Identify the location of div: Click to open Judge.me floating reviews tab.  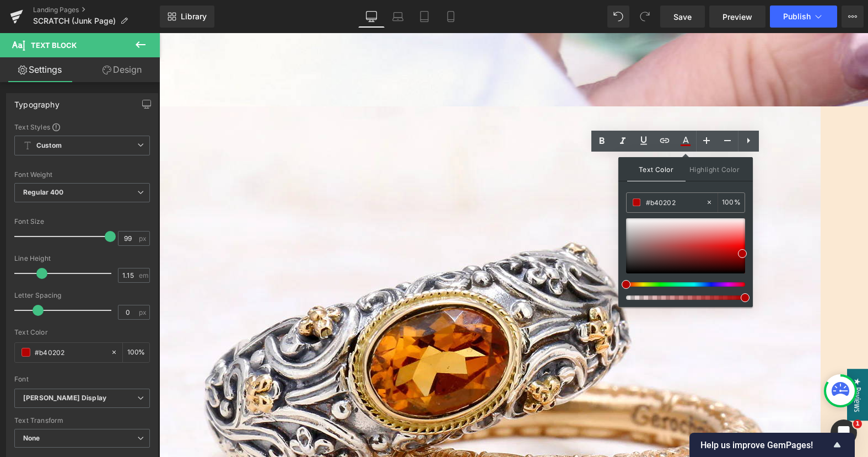
(698, 362).